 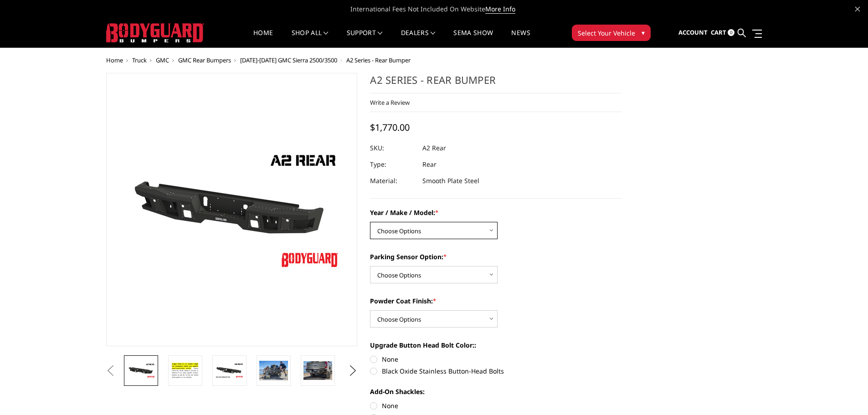 I want to click on dt: SKU:, so click(x=393, y=148).